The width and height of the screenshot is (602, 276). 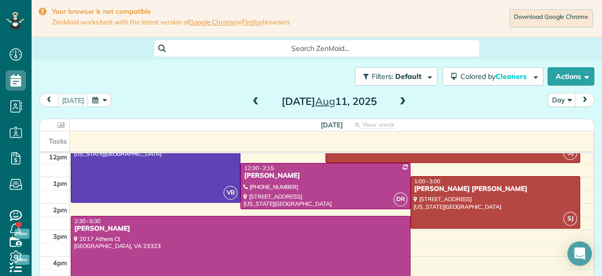 I want to click on a: Google Chrome, so click(x=212, y=22).